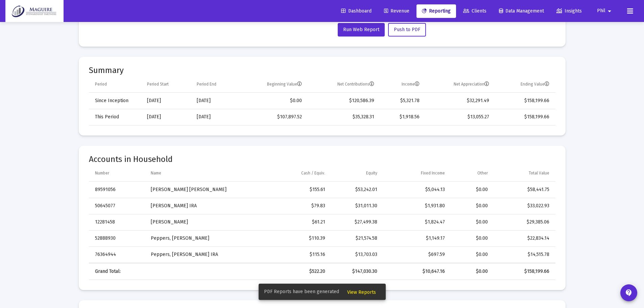 The width and height of the screenshot is (644, 308). Describe the element at coordinates (416, 239) in the screenshot. I see `div: $1,149.17` at that location.